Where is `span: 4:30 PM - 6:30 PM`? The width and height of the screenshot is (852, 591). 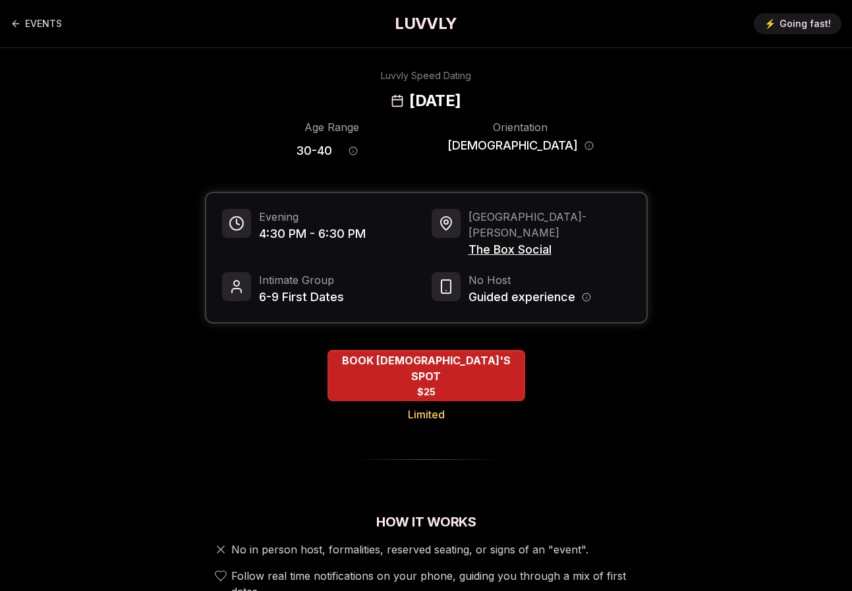
span: 4:30 PM - 6:30 PM is located at coordinates (312, 234).